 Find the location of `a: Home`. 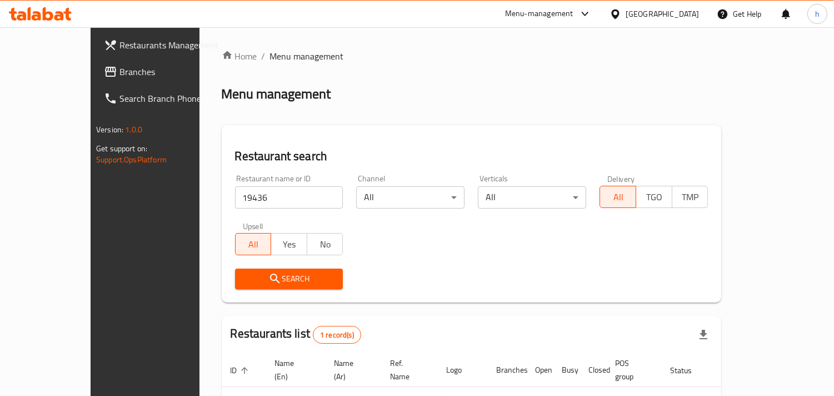

a: Home is located at coordinates (239, 56).